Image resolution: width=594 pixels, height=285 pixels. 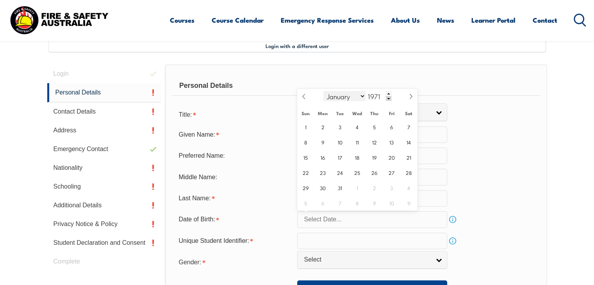 I want to click on span: August 23, 1971, so click(x=323, y=172).